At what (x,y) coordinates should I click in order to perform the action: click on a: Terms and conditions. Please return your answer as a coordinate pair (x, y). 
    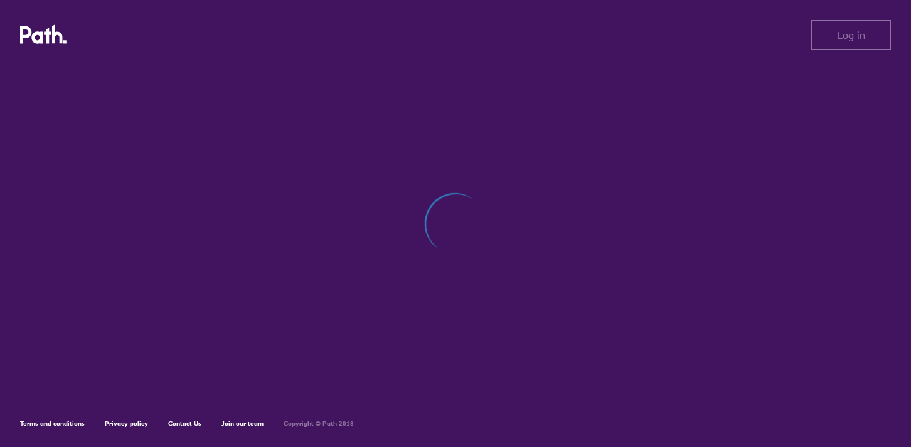
    Looking at the image, I should click on (52, 423).